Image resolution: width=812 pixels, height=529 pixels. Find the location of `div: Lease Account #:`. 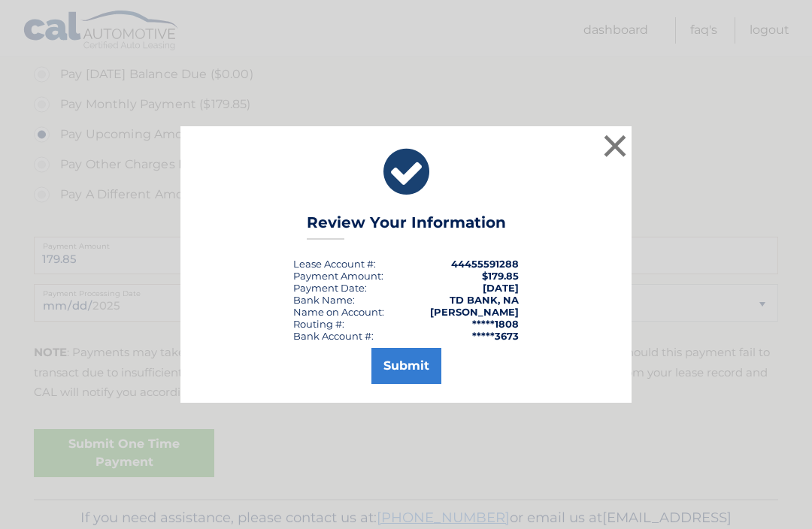

div: Lease Account #: is located at coordinates (335, 264).